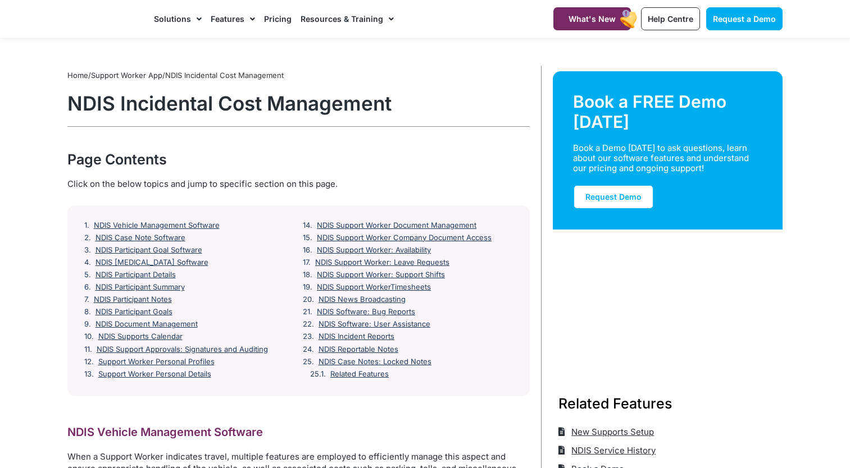  What do you see at coordinates (613, 197) in the screenshot?
I see `span: Request Demo` at bounding box center [613, 197].